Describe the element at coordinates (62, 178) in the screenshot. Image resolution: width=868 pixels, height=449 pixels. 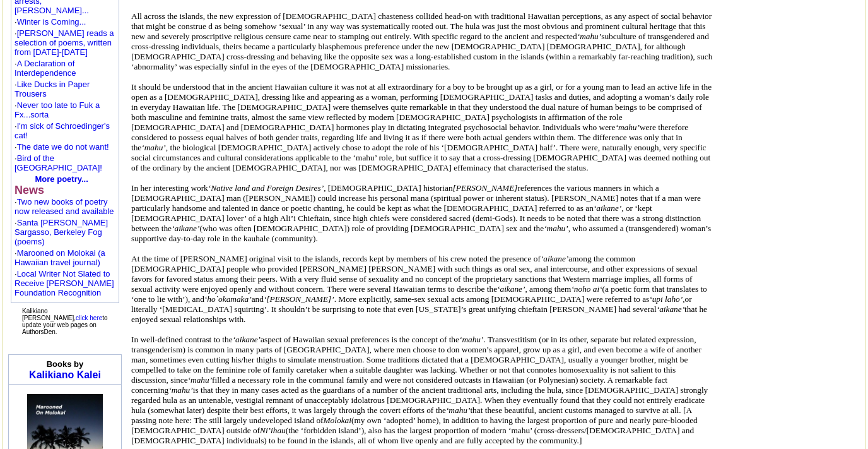
I see `b: More poetry...` at that location.